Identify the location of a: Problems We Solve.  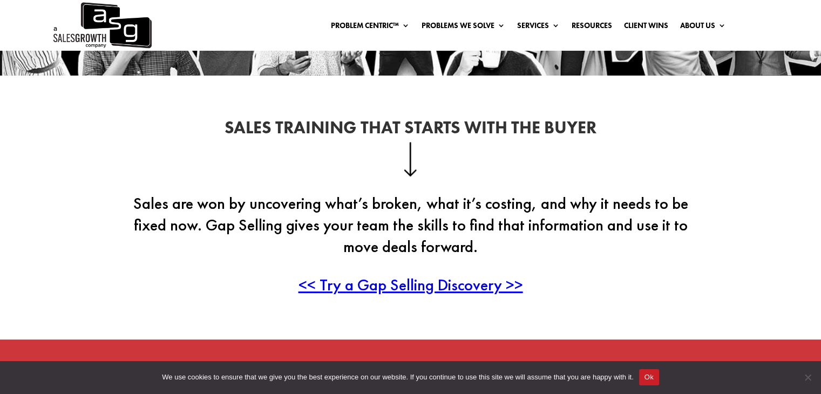
(463, 28).